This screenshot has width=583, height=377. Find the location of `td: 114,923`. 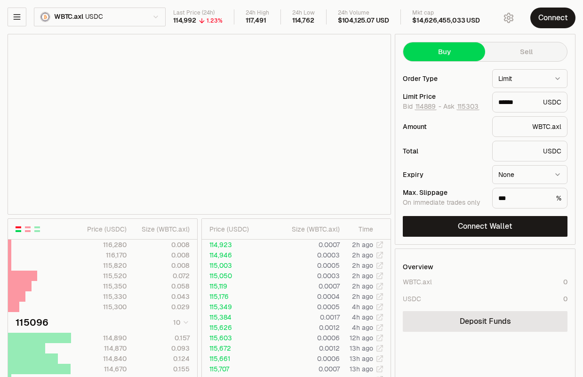

td: 114,923 is located at coordinates (233, 245).